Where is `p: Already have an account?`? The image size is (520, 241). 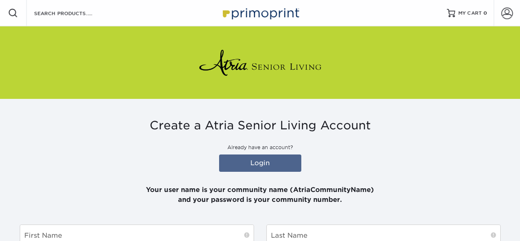 p: Already have an account? is located at coordinates (260, 147).